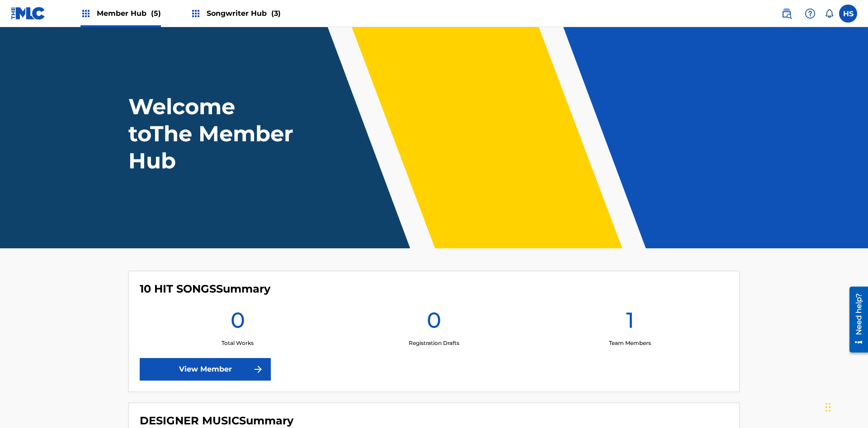 The width and height of the screenshot is (868, 428). I want to click on h4: 10 HIT SONGS, so click(205, 289).